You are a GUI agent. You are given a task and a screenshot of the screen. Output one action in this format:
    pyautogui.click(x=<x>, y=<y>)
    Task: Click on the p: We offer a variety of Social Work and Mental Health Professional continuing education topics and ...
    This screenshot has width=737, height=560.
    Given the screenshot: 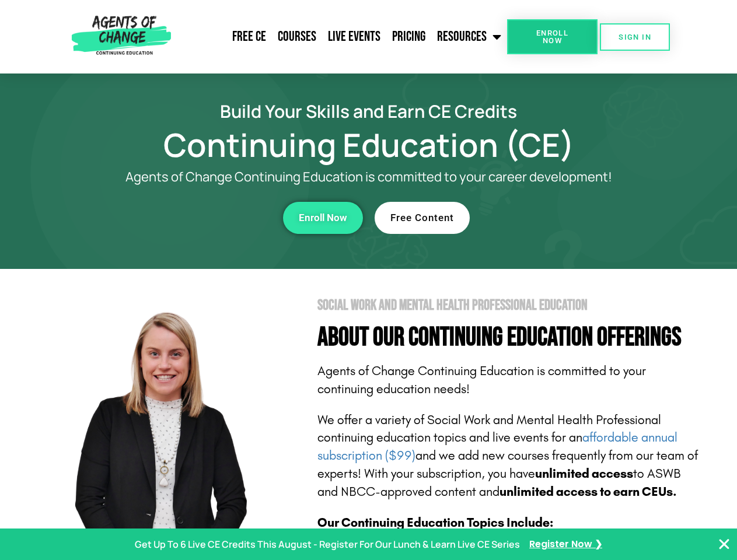 What is the action you would take?
    pyautogui.click(x=509, y=456)
    